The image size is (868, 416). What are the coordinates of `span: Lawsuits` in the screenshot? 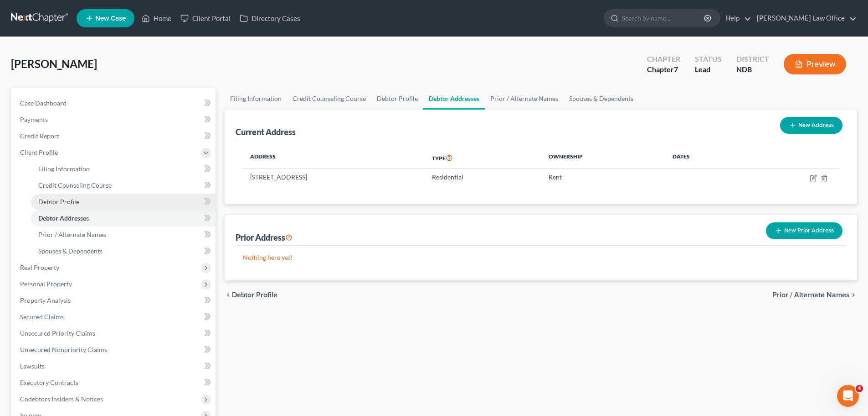 It's located at (33, 365).